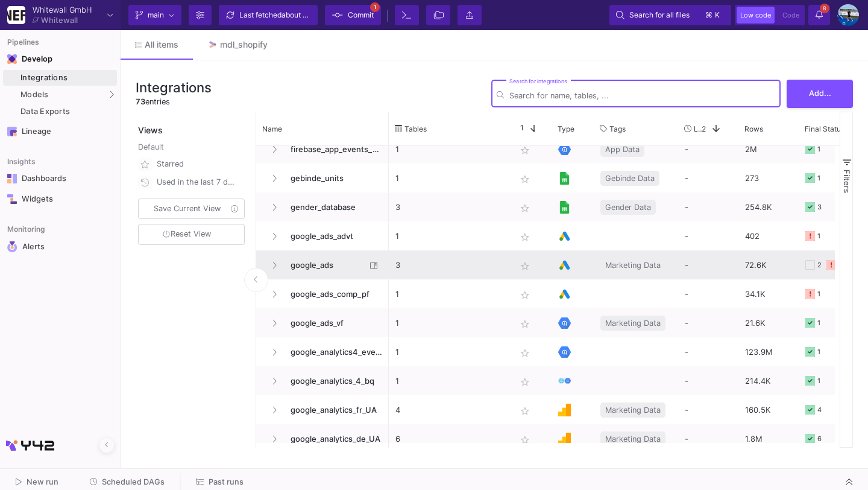 Image resolution: width=868 pixels, height=490 pixels. I want to click on span: gender_database, so click(332, 207).